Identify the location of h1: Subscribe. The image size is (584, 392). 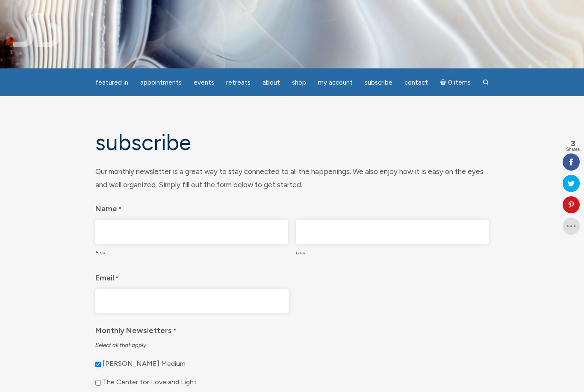
(292, 142).